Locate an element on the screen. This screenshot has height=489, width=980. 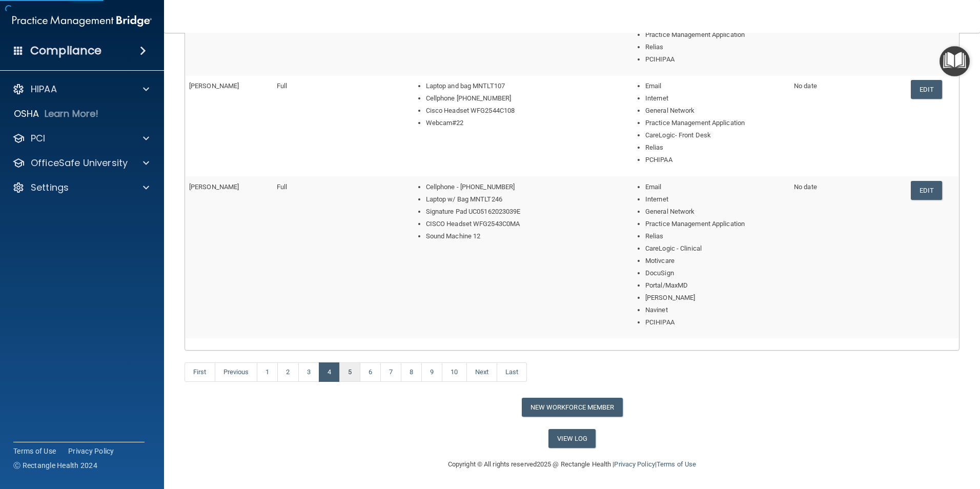
a: 6 is located at coordinates (370, 372).